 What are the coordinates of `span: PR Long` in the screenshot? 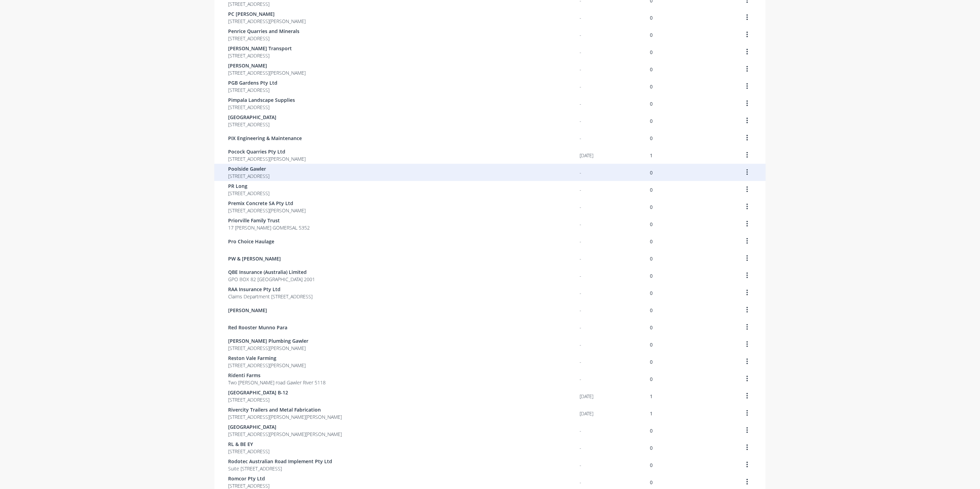 It's located at (248, 186).